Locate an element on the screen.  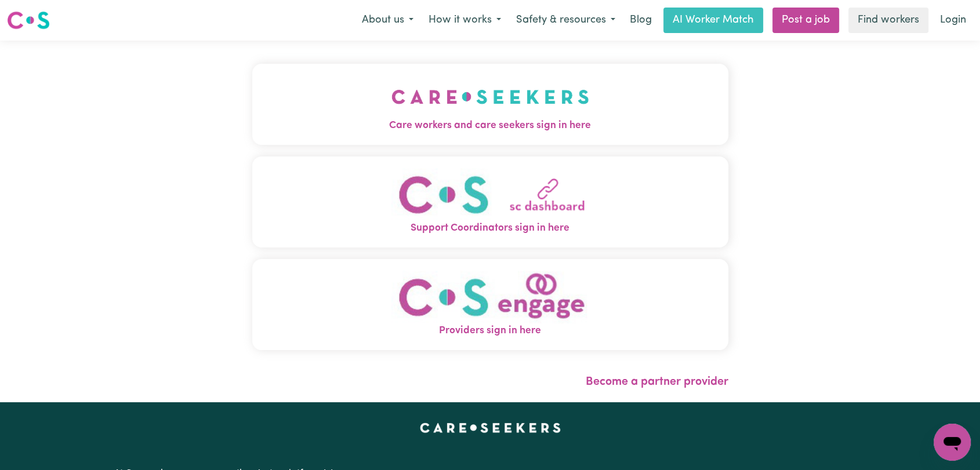
a: AI Worker Match is located at coordinates (713, 20).